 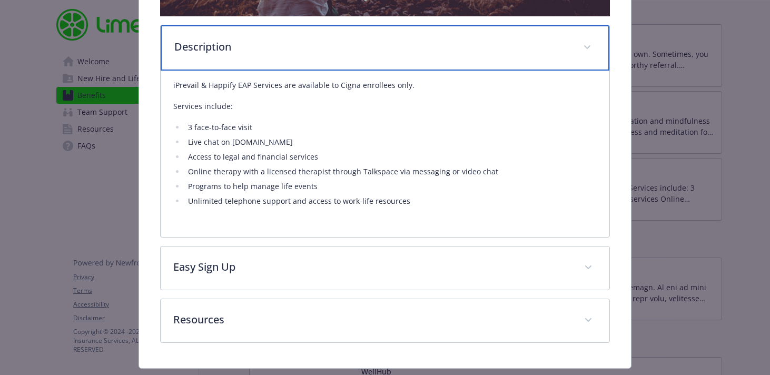 I want to click on li: 3 face-to-face visit, so click(x=391, y=127).